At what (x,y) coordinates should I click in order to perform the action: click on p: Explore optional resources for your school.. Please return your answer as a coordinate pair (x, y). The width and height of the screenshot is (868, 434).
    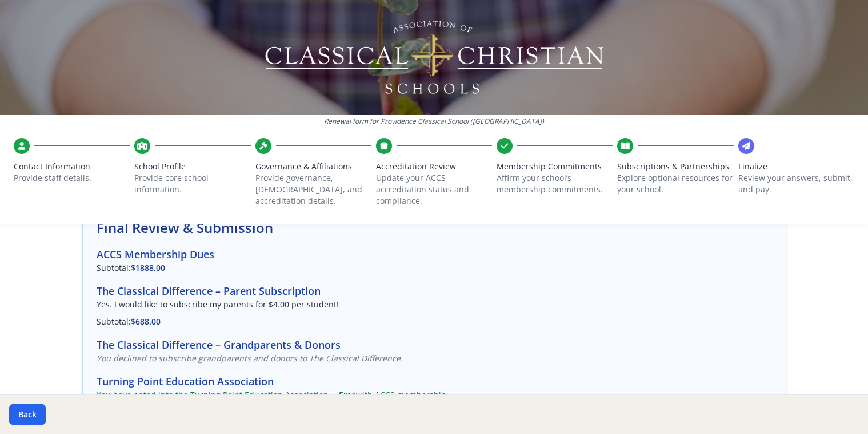
    Looking at the image, I should click on (675, 184).